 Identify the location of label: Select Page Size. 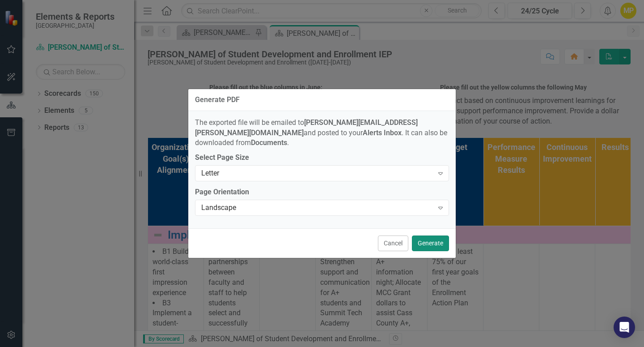
(322, 157).